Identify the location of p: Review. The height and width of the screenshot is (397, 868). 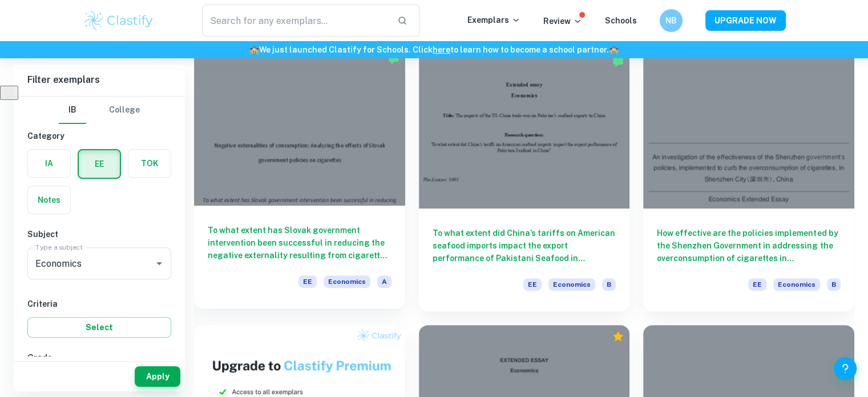
(562, 21).